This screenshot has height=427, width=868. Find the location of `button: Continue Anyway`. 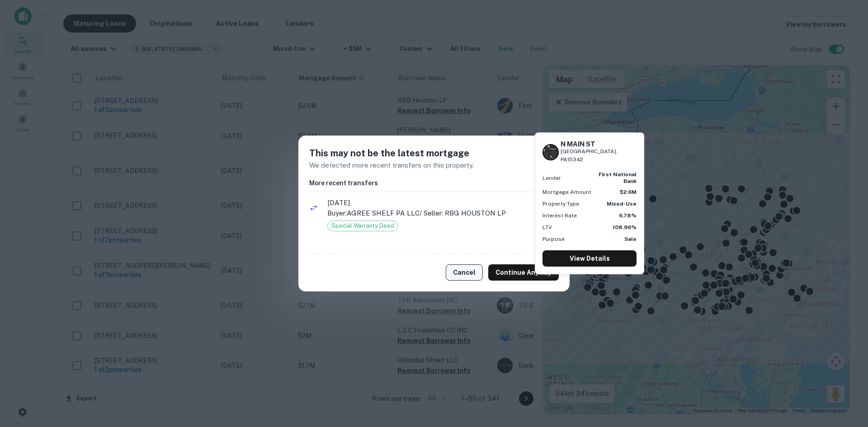

button: Continue Anyway is located at coordinates (524, 272).